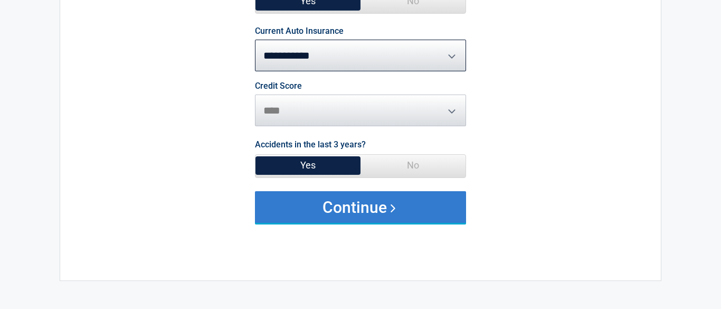  What do you see at coordinates (361, 207) in the screenshot?
I see `button: Continue` at bounding box center [361, 207].